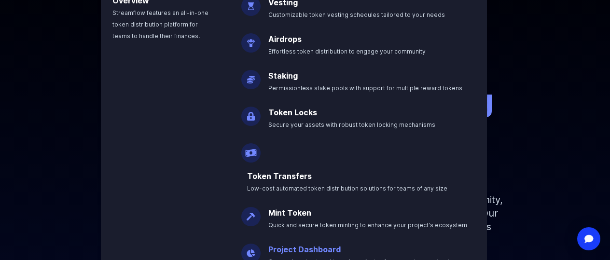 The height and width of the screenshot is (260, 610). Describe the element at coordinates (279, 176) in the screenshot. I see `a: Token Transfers` at that location.